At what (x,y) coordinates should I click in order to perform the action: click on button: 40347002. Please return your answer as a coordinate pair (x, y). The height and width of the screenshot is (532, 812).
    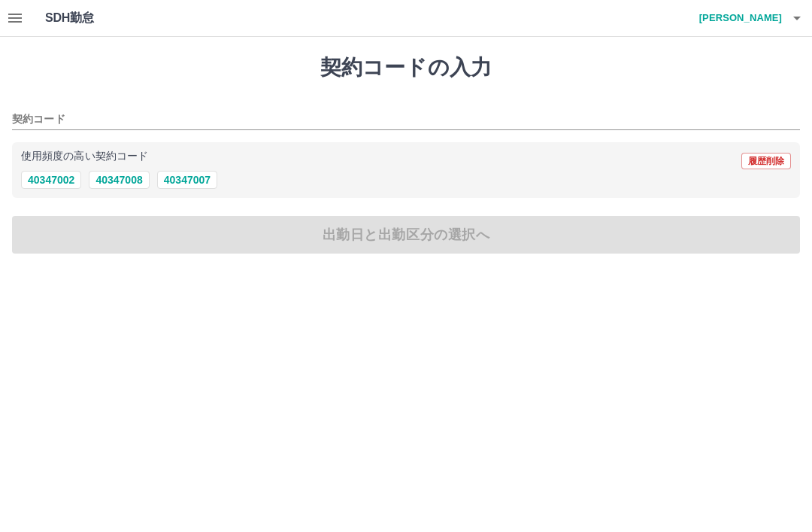
    Looking at the image, I should click on (51, 179).